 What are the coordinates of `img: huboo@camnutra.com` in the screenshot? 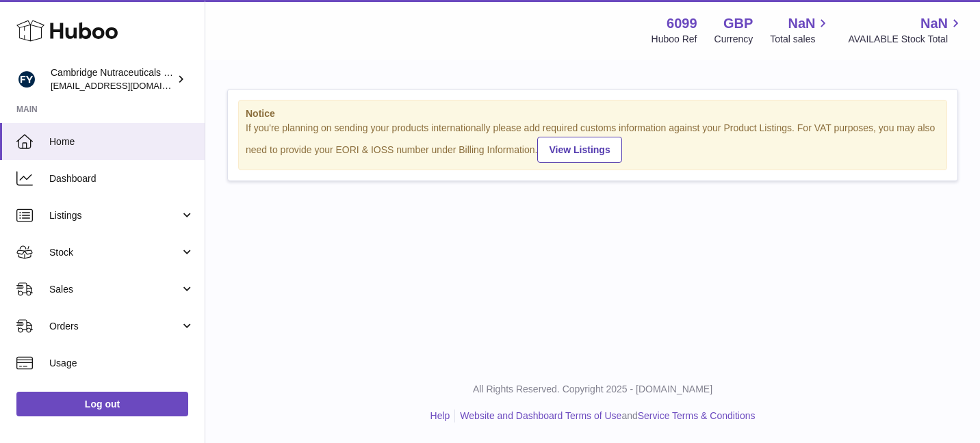 It's located at (27, 79).